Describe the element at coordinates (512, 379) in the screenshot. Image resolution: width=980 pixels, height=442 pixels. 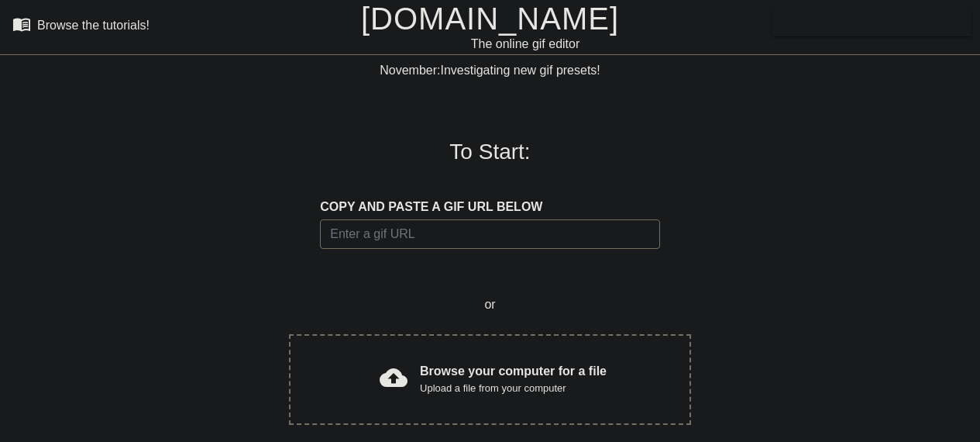
I see `div: Browse your computer for a file` at that location.